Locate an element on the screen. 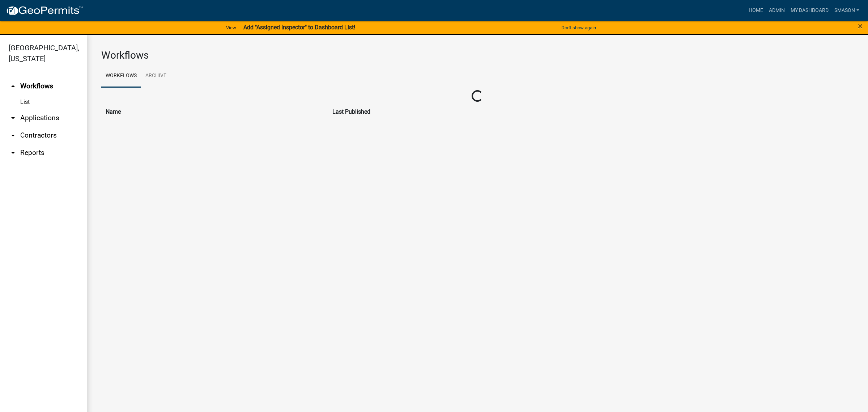  th: Name is located at coordinates (214, 111).